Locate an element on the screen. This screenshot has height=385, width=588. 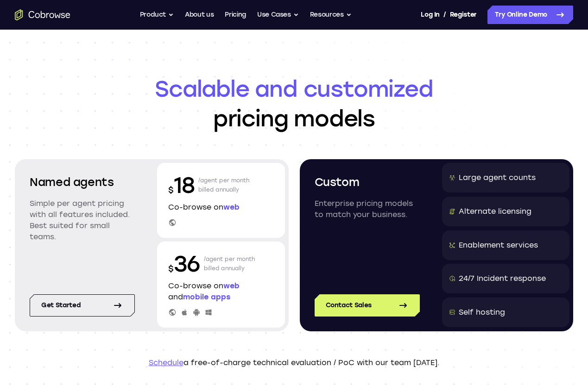
button: Use Cases is located at coordinates (278, 15).